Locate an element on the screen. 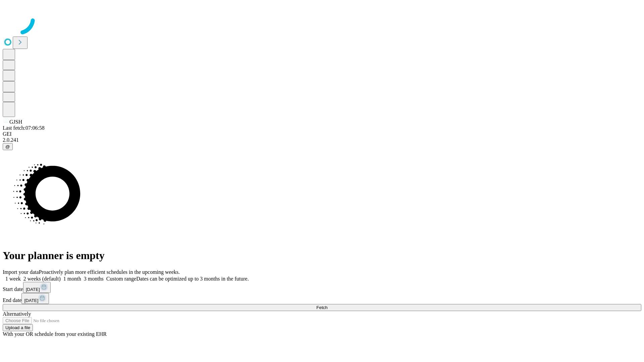 The width and height of the screenshot is (644, 362). span: 1 week is located at coordinates (13, 279).